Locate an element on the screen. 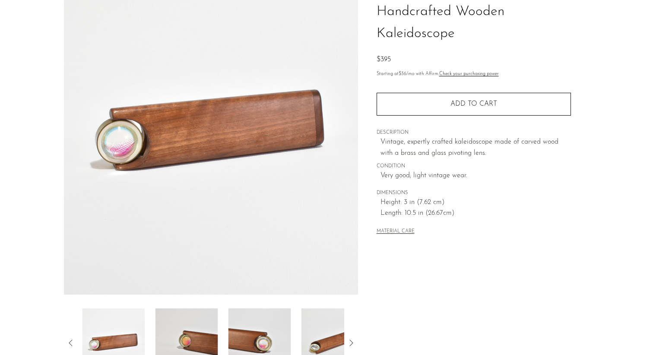 Image resolution: width=653 pixels, height=355 pixels. span: DIMENSIONS is located at coordinates (474, 193).